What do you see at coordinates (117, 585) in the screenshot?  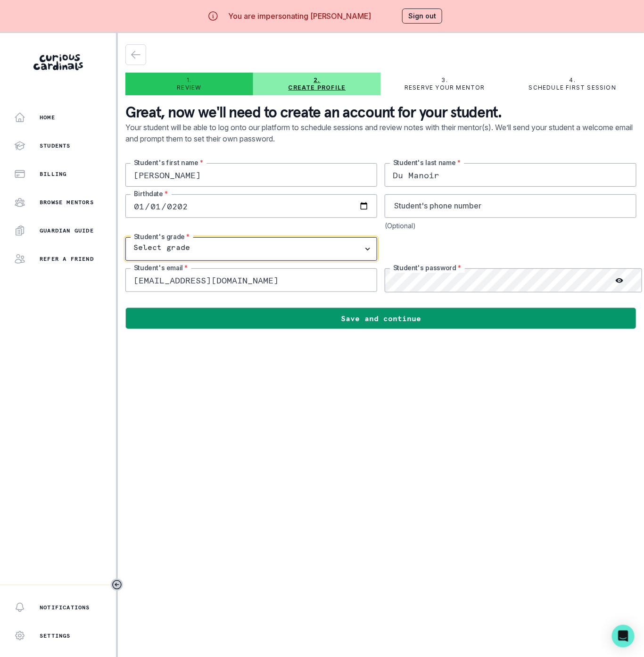 I see `button: Toggle sidebar` at bounding box center [117, 585].